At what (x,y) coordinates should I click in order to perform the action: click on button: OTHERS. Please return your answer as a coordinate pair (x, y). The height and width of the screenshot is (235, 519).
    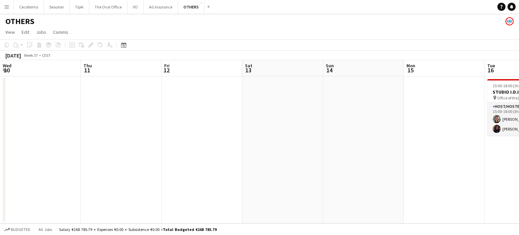
    Looking at the image, I should click on (191, 7).